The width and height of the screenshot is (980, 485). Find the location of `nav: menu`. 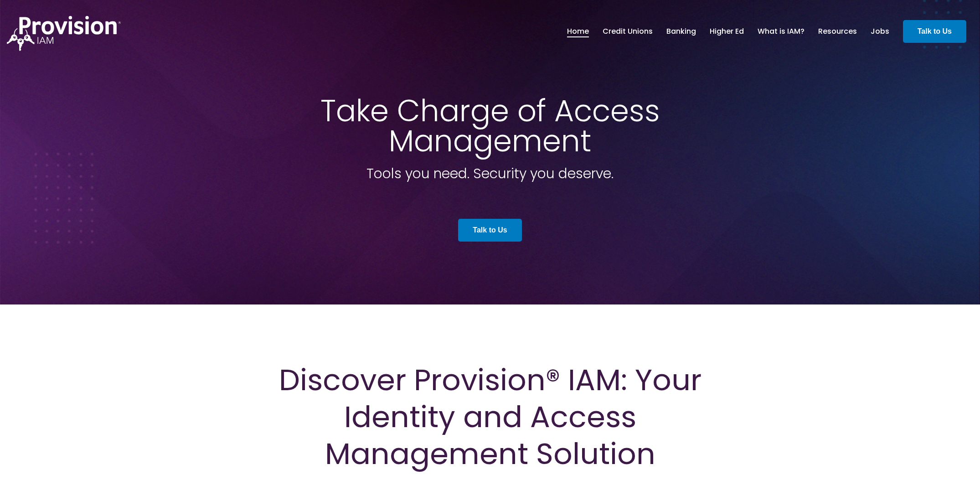

nav: menu is located at coordinates (728, 31).